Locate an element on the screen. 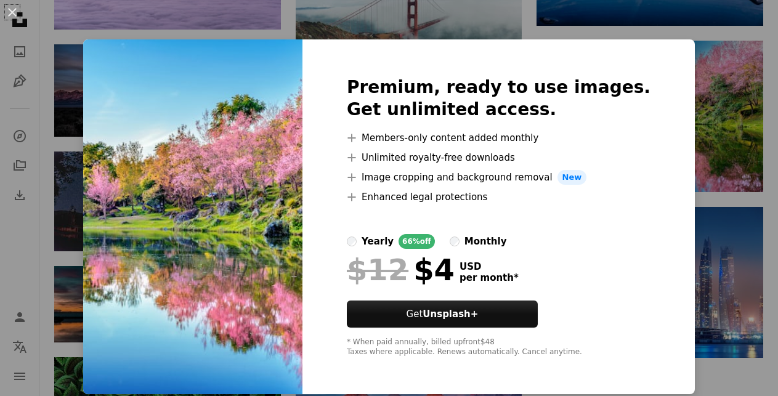 This screenshot has width=778, height=396. button: GetUnsplash+ is located at coordinates (443, 314).